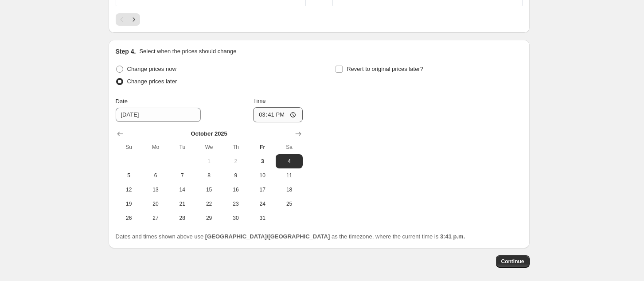 Image resolution: width=644 pixels, height=281 pixels. What do you see at coordinates (121, 101) in the screenshot?
I see `span: Date` at bounding box center [121, 101].